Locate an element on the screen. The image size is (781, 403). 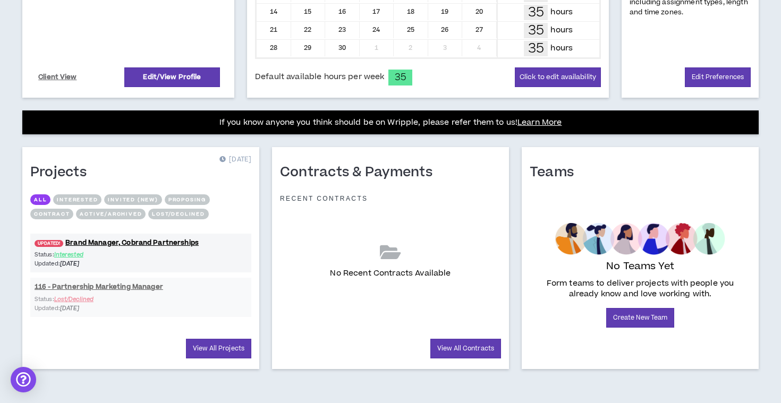
p: No Teams Yet is located at coordinates (640, 267).